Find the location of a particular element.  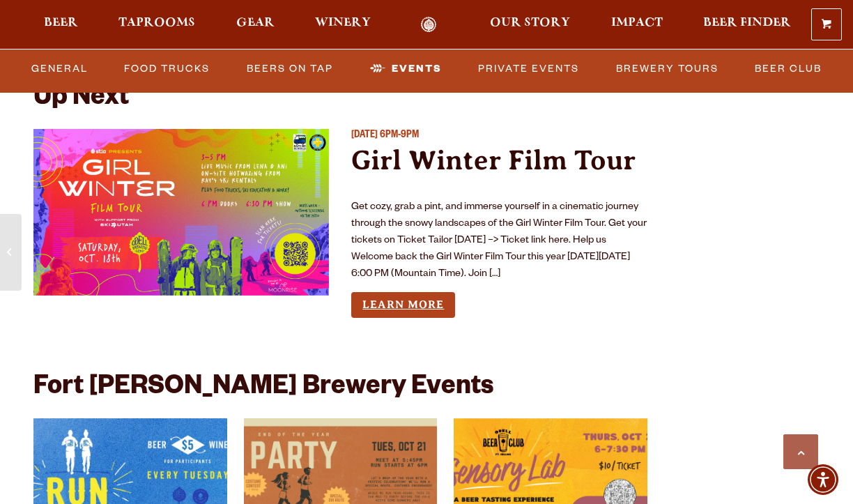

a: Gear is located at coordinates (255, 24).